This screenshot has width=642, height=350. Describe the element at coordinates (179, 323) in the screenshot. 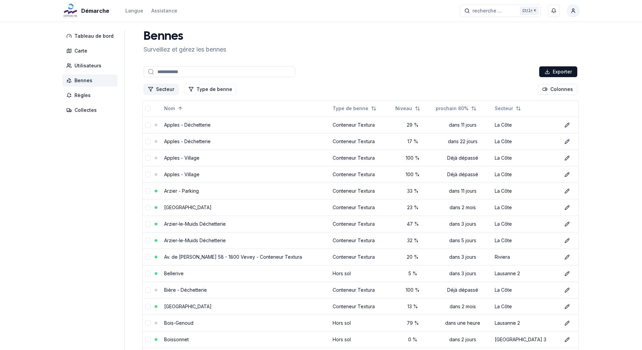

I see `a: Bois-Genoud` at that location.